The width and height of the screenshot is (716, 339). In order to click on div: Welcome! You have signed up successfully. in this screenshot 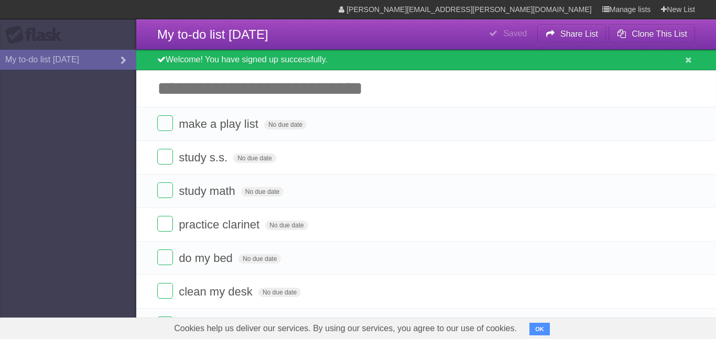, I will do `click(426, 60)`.